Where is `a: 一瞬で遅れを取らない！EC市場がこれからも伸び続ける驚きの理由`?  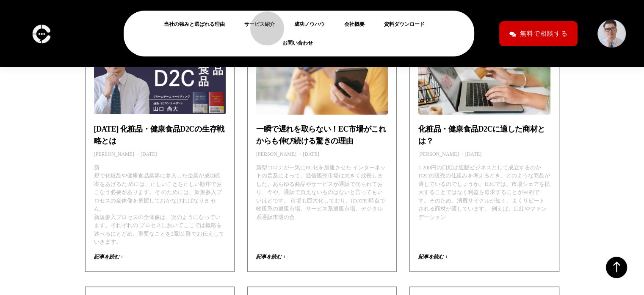
a: 一瞬で遅れを取らない！EC市場がこれからも伸び続ける驚きの理由 is located at coordinates (321, 135).